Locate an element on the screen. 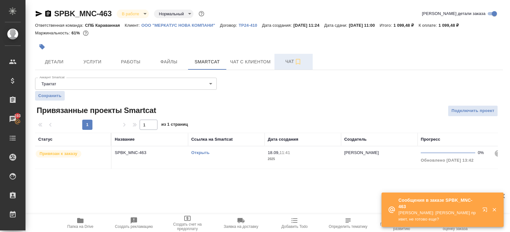  button: Создать счет на предоплату is located at coordinates (187, 223).